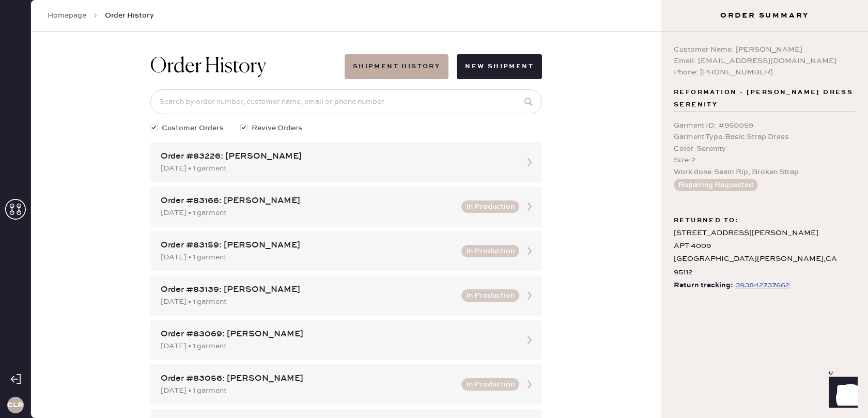 The width and height of the screenshot is (868, 418). Describe the element at coordinates (208, 66) in the screenshot. I see `h1: Order History` at that location.